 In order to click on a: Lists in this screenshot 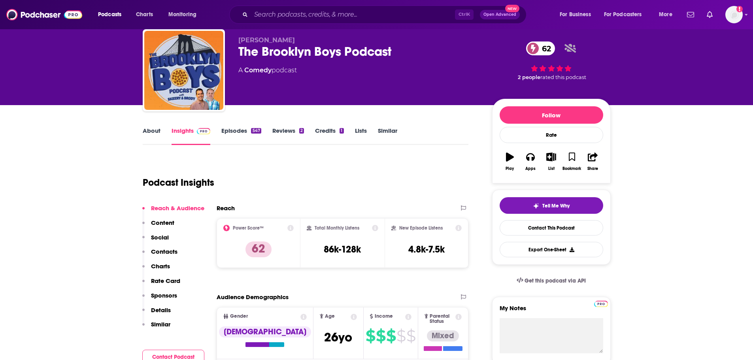, I will do `click(361, 136)`.